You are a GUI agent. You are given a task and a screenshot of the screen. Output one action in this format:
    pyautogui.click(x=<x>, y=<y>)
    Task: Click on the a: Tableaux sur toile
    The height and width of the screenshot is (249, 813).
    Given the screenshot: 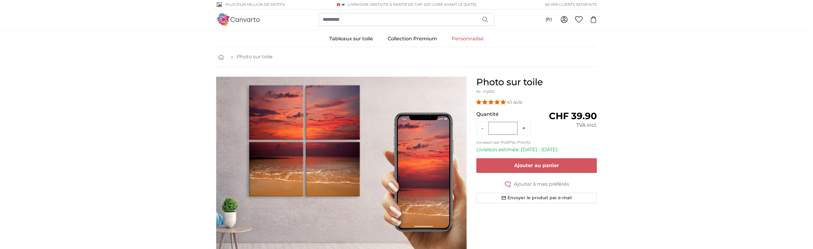 What is the action you would take?
    pyautogui.click(x=351, y=39)
    